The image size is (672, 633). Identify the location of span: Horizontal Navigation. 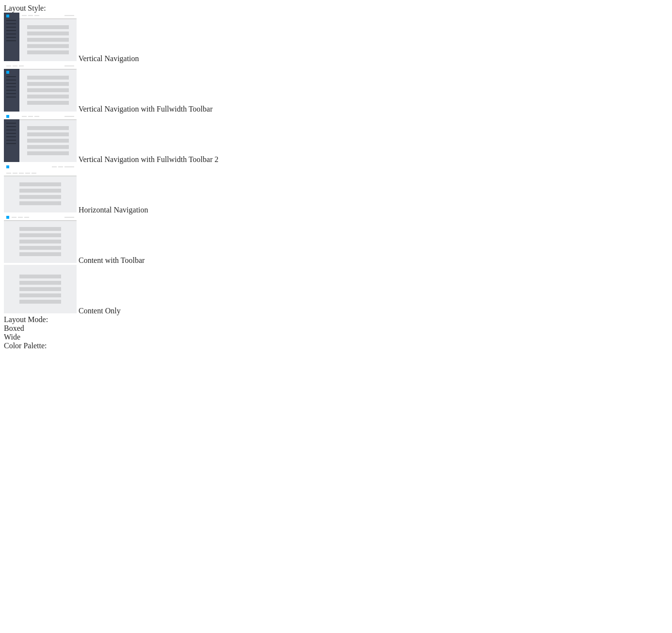
(114, 210).